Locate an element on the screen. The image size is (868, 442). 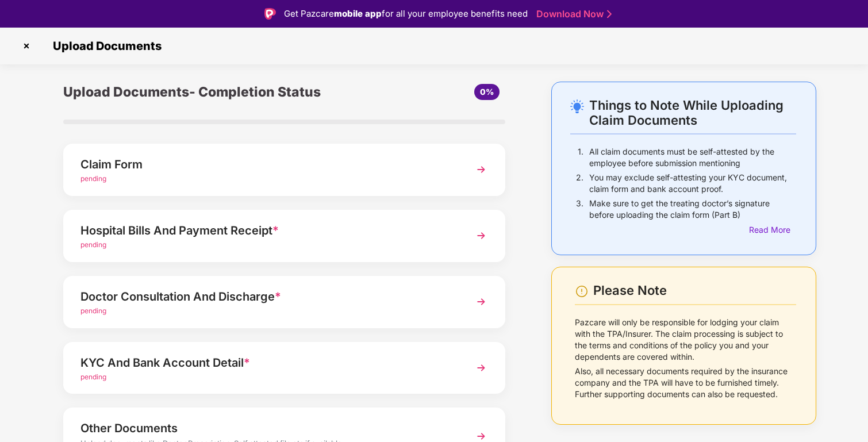
div: KYC And Bank Account Detail is located at coordinates (267, 362).